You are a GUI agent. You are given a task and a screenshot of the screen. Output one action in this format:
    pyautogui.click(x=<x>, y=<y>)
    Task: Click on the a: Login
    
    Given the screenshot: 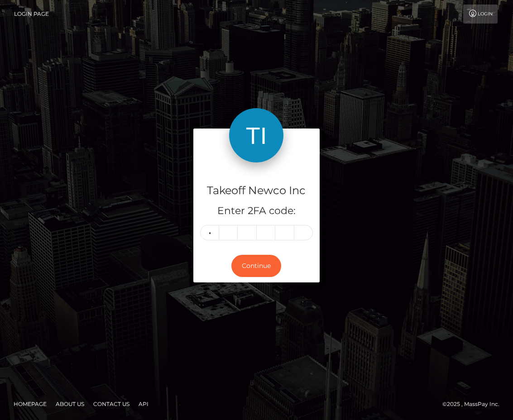 What is the action you would take?
    pyautogui.click(x=481, y=14)
    